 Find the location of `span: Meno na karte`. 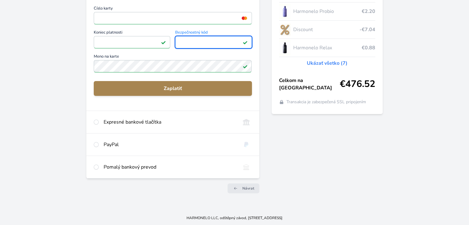

span: Meno na karte is located at coordinates (173, 57).